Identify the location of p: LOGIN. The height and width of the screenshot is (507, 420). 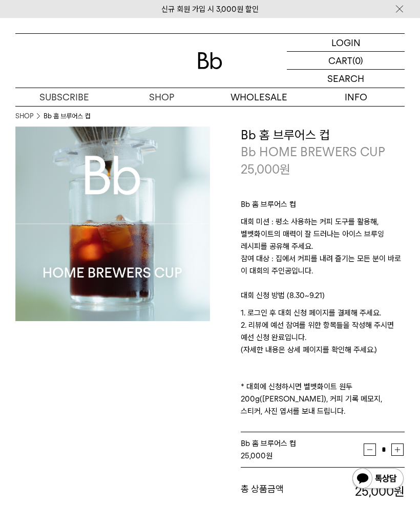
(346, 42).